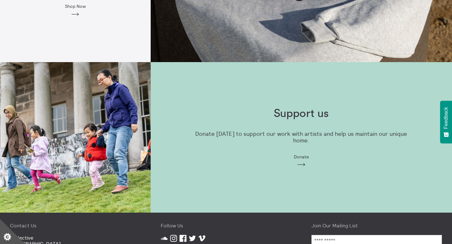 The image size is (452, 244). What do you see at coordinates (75, 226) in the screenshot?
I see `h4: Contact Us` at bounding box center [75, 226].